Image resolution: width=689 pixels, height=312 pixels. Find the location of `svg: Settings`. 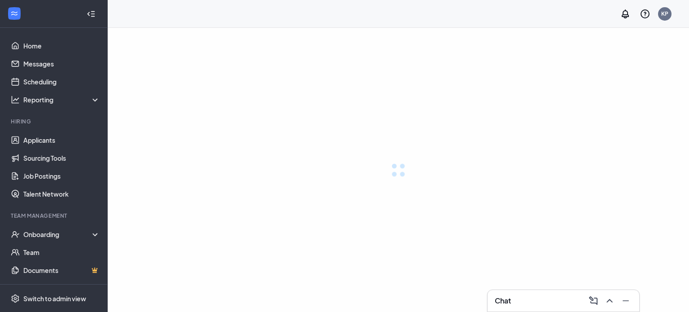

svg: Settings is located at coordinates (15, 298).